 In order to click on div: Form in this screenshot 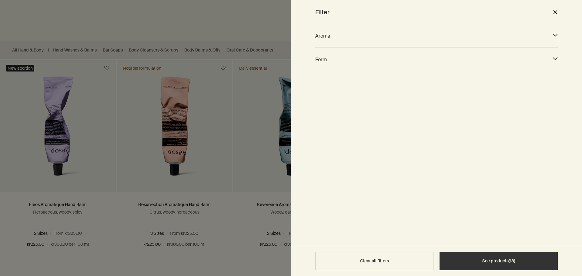, I will do `click(436, 59)`.